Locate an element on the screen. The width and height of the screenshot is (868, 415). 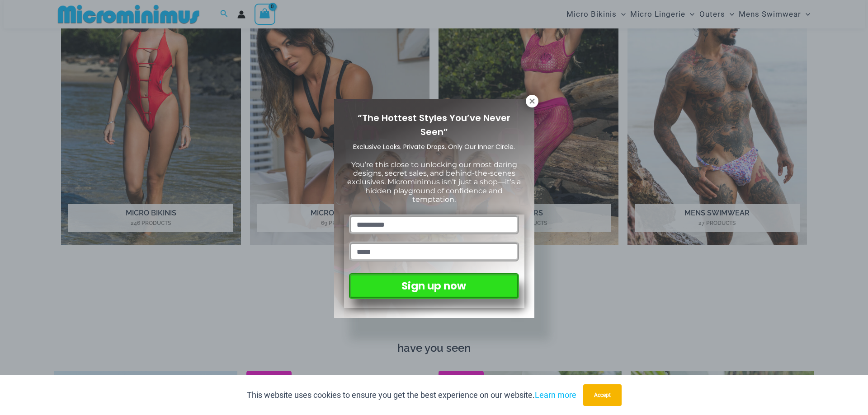
button: Accept is located at coordinates (602, 395).